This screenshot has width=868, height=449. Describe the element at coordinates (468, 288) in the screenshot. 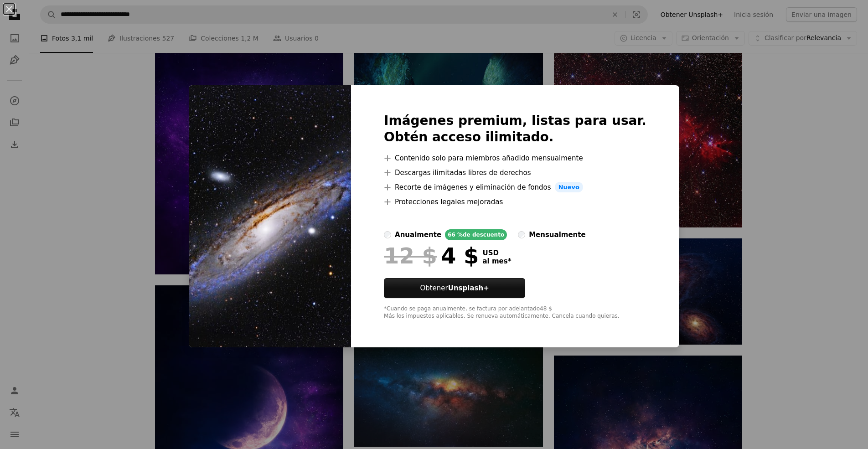

I see `strong: Unsplash+` at that location.